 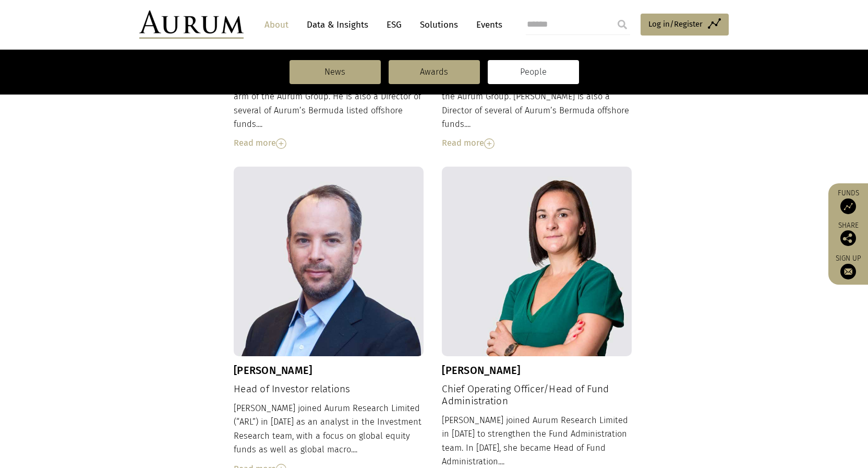 I want to click on input: Submit, so click(x=623, y=24).